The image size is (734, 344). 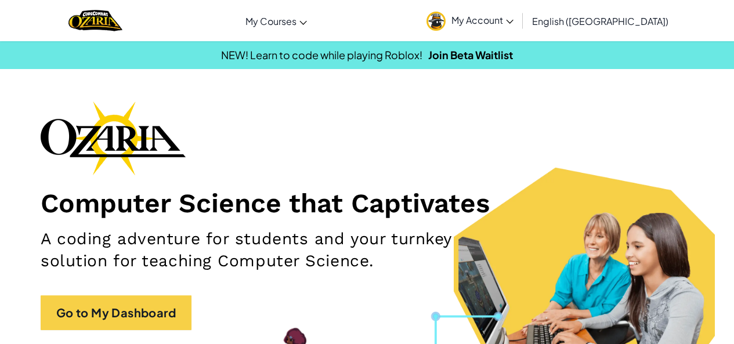 What do you see at coordinates (321, 55) in the screenshot?
I see `span: NEW! Learn to code while playing Roblox!` at bounding box center [321, 55].